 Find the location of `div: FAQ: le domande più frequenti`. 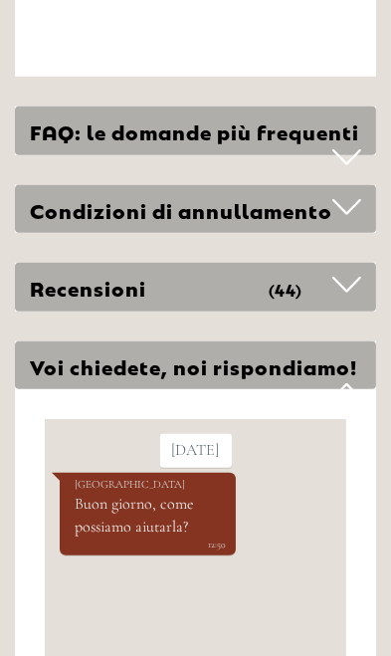

div: FAQ: le domande più frequenti is located at coordinates (195, 130).